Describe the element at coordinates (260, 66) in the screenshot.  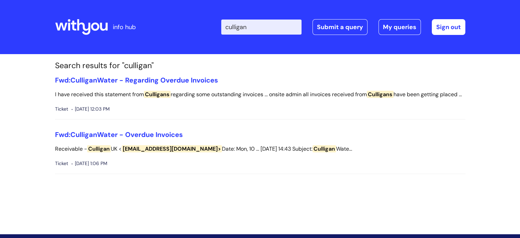
I see `h1: Search results for "culligan"` at that location.